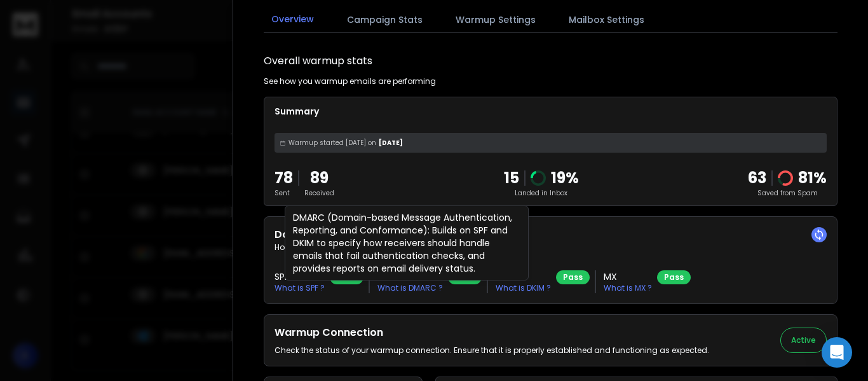 This screenshot has width=868, height=381. What do you see at coordinates (496, 20) in the screenshot?
I see `button: Warmup Settings` at bounding box center [496, 20].